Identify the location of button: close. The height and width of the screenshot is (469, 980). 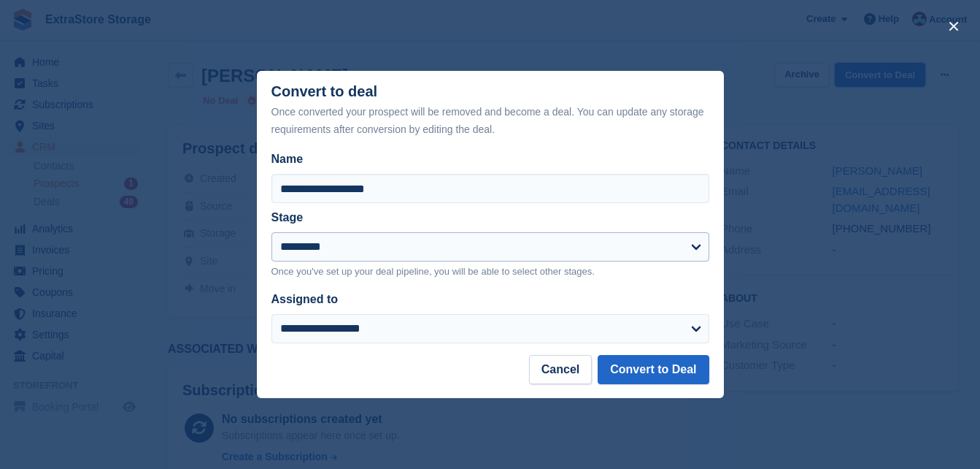
(954, 27).